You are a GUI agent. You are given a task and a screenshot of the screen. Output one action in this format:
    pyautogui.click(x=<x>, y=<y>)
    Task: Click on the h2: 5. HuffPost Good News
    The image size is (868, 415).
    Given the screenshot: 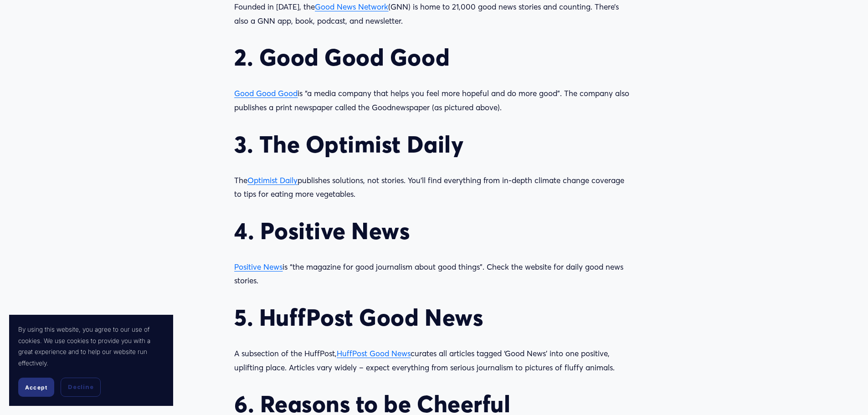 What is the action you would take?
    pyautogui.click(x=434, y=317)
    